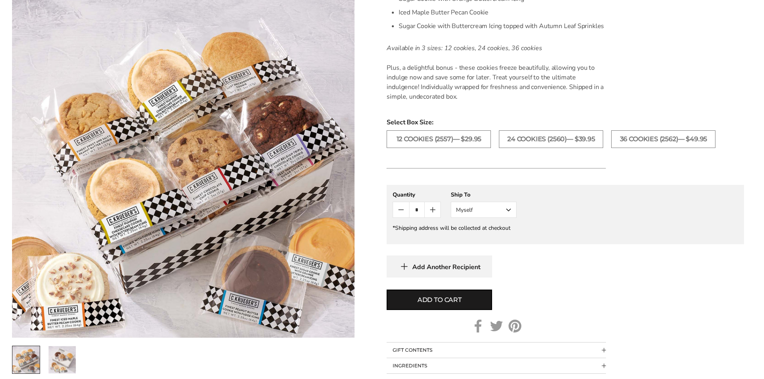  What do you see at coordinates (483, 194) in the screenshot?
I see `div: Ship To` at bounding box center [483, 194].